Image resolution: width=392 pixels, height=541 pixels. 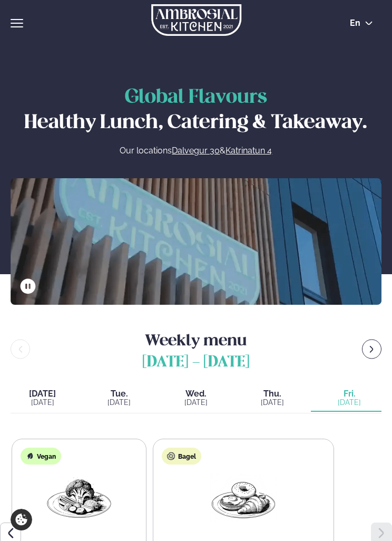 What do you see at coordinates (350, 394) in the screenshot?
I see `span: Fri.` at bounding box center [350, 394].